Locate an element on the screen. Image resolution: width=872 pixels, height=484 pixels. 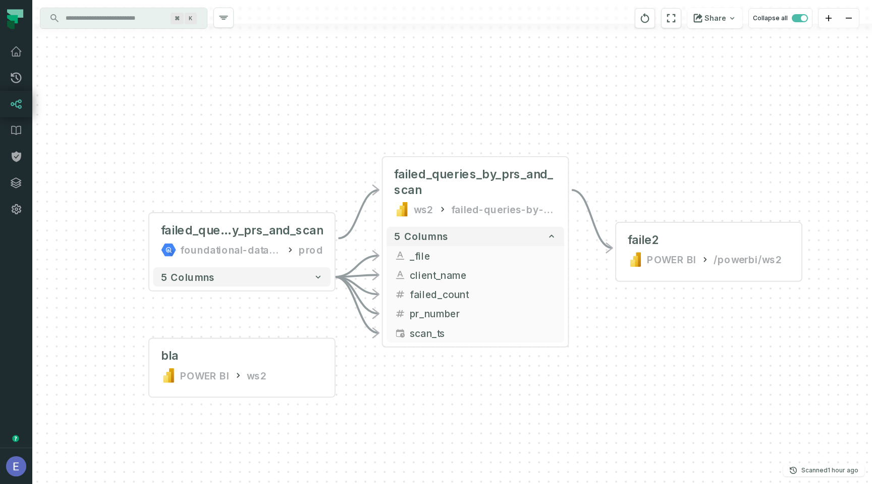
p: Scanned is located at coordinates (830, 470).